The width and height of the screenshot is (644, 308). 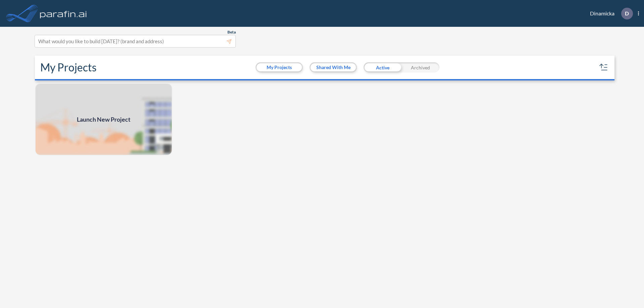 What do you see at coordinates (63, 14) in the screenshot?
I see `img: logo` at bounding box center [63, 14].